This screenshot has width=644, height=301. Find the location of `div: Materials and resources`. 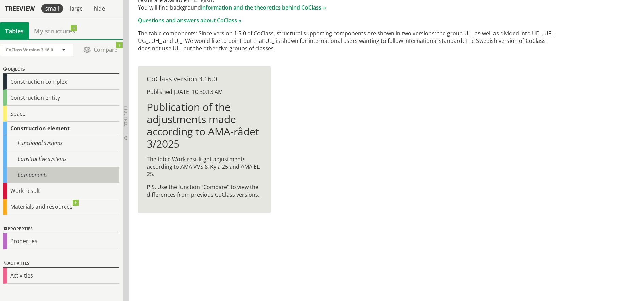

div: Materials and resources is located at coordinates (61, 207).